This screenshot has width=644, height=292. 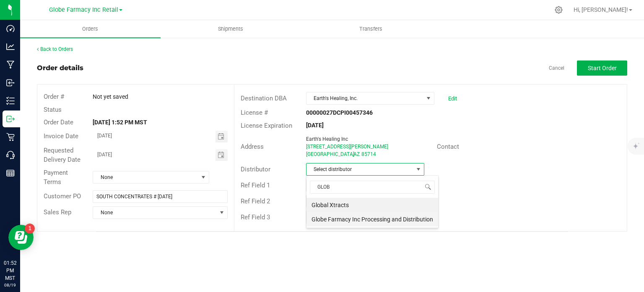 What do you see at coordinates (83, 10) in the screenshot?
I see `span: Globe Farmacy Inc Retail` at bounding box center [83, 10].